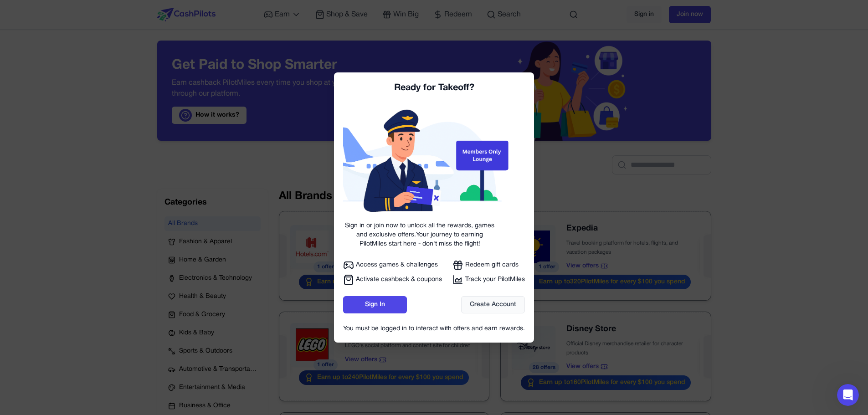 Image resolution: width=868 pixels, height=415 pixels. Describe the element at coordinates (393, 265) in the screenshot. I see `div: Access games & challenges` at that location.